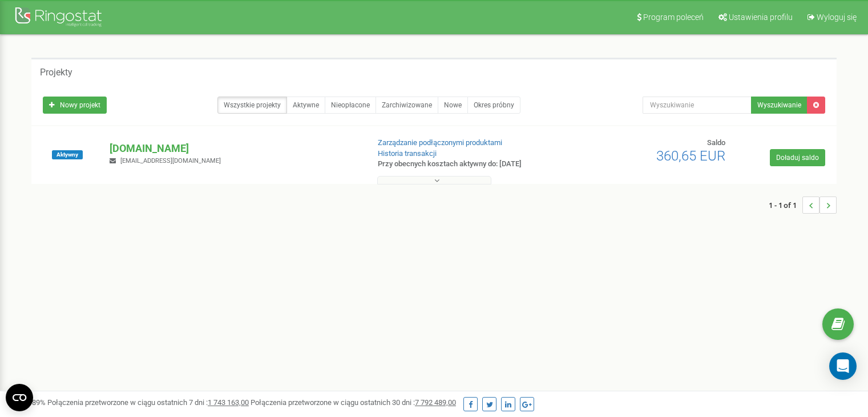 This screenshot has height=417, width=868. What do you see at coordinates (75, 105) in the screenshot?
I see `a: Nowy projekt` at bounding box center [75, 105].